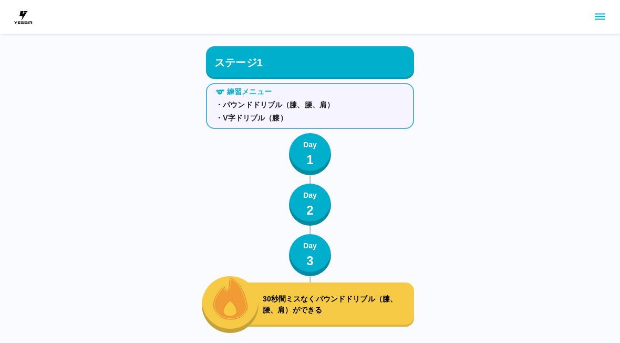 The image size is (620, 343). Describe the element at coordinates (310, 160) in the screenshot. I see `p: 1` at that location.